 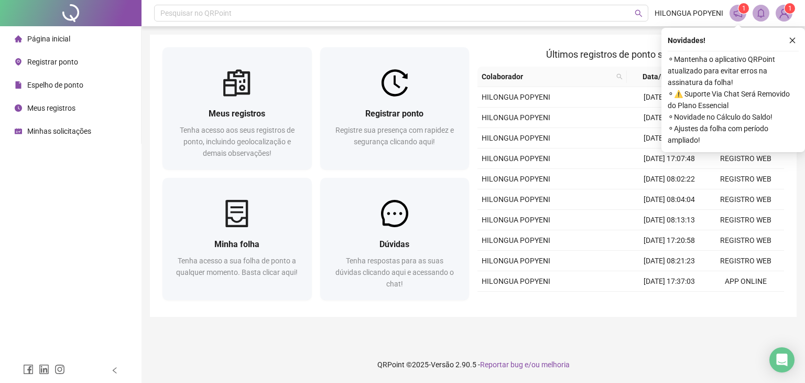 I want to click on div: Open Intercom Messenger, so click(x=782, y=360).